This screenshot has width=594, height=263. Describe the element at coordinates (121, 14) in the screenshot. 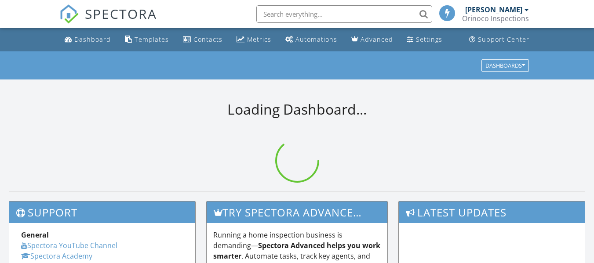

I see `span: SPECTORA` at that location.